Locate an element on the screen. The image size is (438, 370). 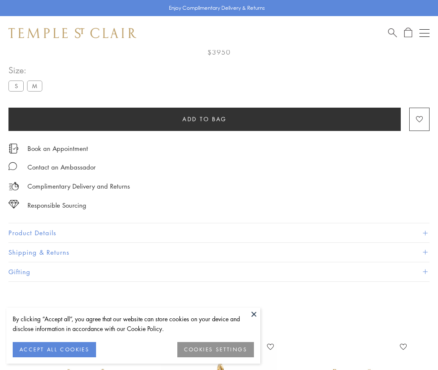
div: Contact an Ambassador is located at coordinates (61, 167).